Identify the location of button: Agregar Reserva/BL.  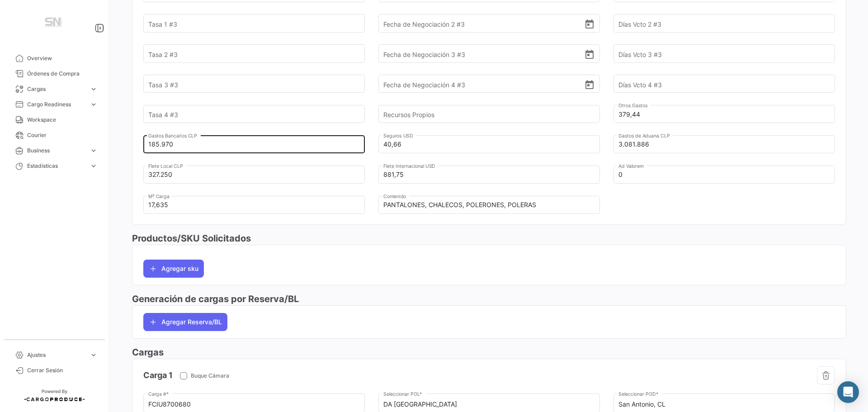
(186, 322).